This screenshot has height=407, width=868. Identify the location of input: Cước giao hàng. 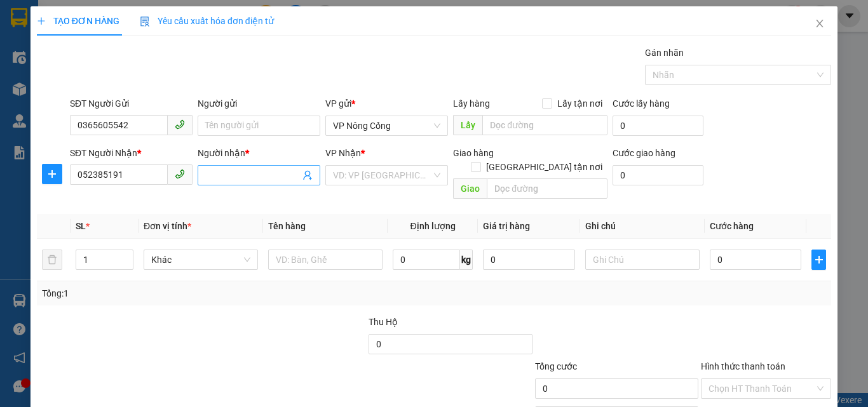
(658, 175).